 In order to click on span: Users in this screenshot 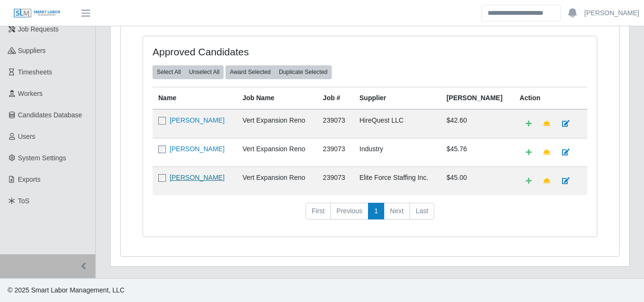, I will do `click(27, 137)`.